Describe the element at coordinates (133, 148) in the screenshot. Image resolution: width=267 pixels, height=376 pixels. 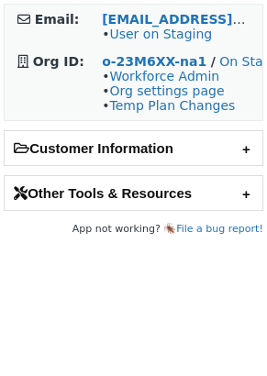
I see `h2: Customer Information` at that location.